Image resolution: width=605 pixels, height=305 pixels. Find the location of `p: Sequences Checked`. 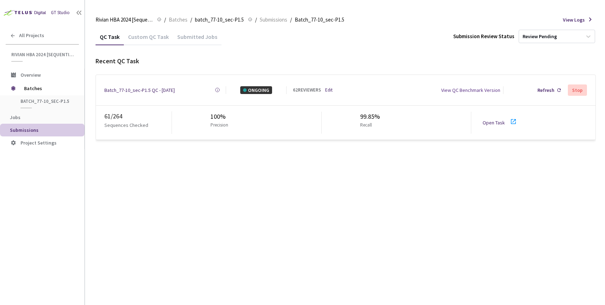

p: Sequences Checked is located at coordinates (126, 125).